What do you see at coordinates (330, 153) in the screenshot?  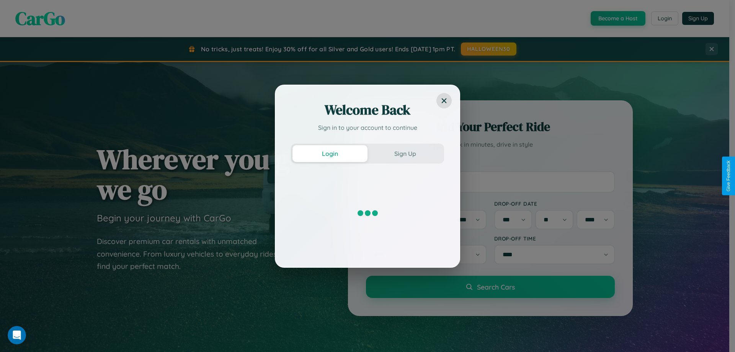 I see `button: Login` at bounding box center [330, 153].